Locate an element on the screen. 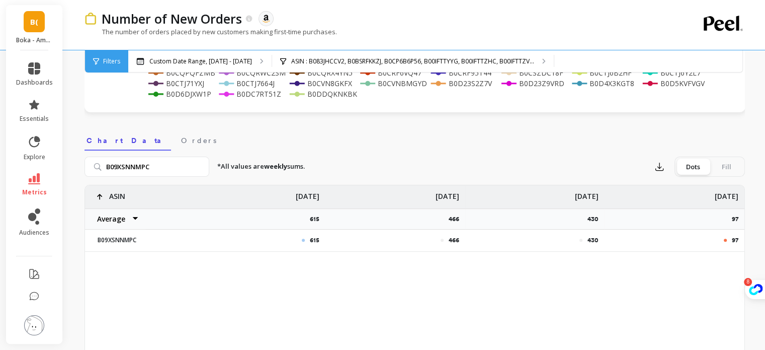 The height and width of the screenshot is (350, 765). p: *All values are sums. is located at coordinates (261, 167).